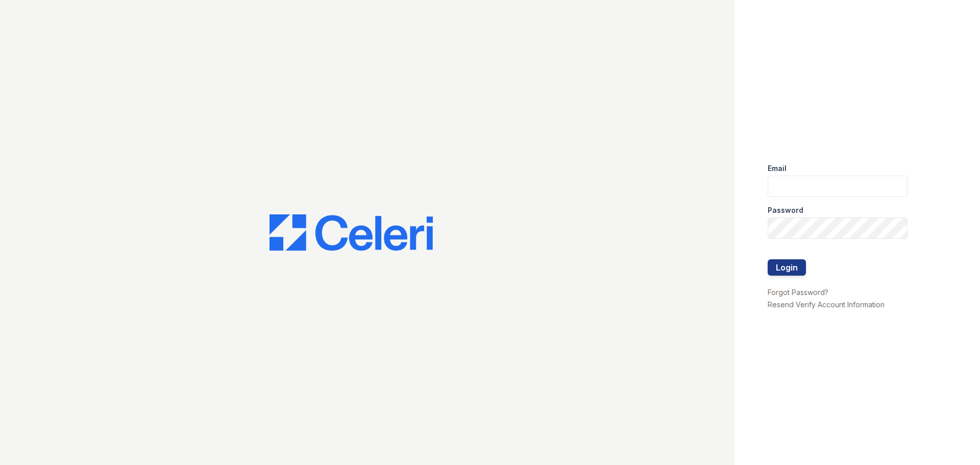  Describe the element at coordinates (798, 292) in the screenshot. I see `a: Forgot Password?` at that location.